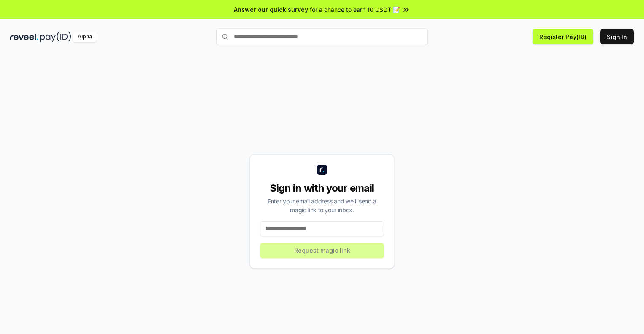  Describe the element at coordinates (85, 37) in the screenshot. I see `div: Alpha` at that location.